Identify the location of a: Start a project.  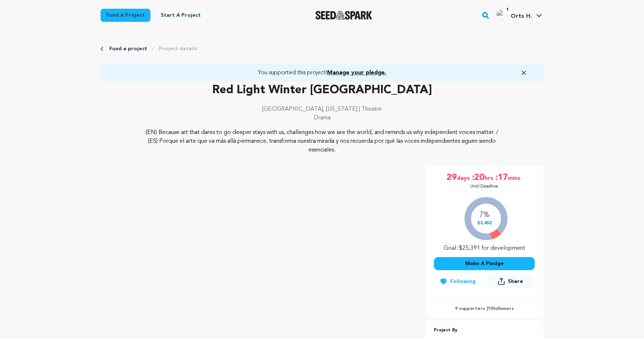
(181, 15).